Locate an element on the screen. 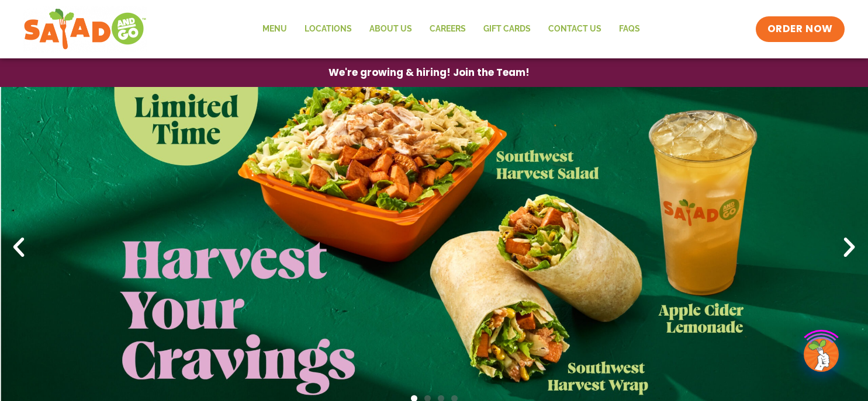  img: new-SAG-logo-768×292 is located at coordinates (85, 29).